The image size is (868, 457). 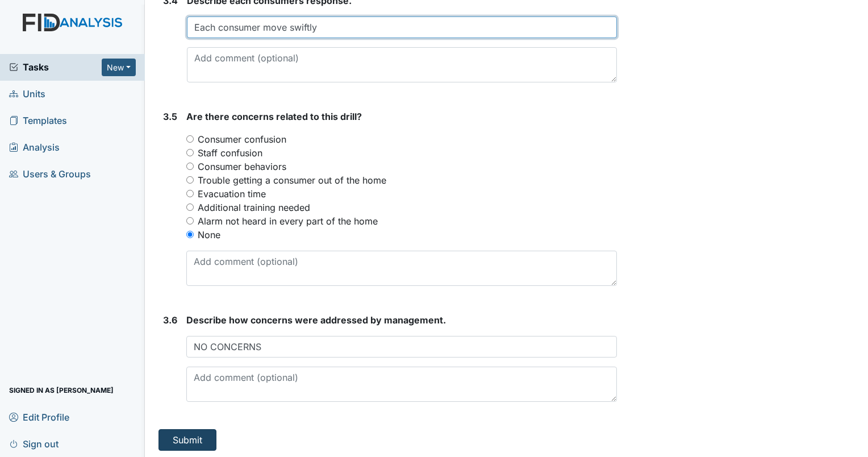 I want to click on button: Submit, so click(x=187, y=440).